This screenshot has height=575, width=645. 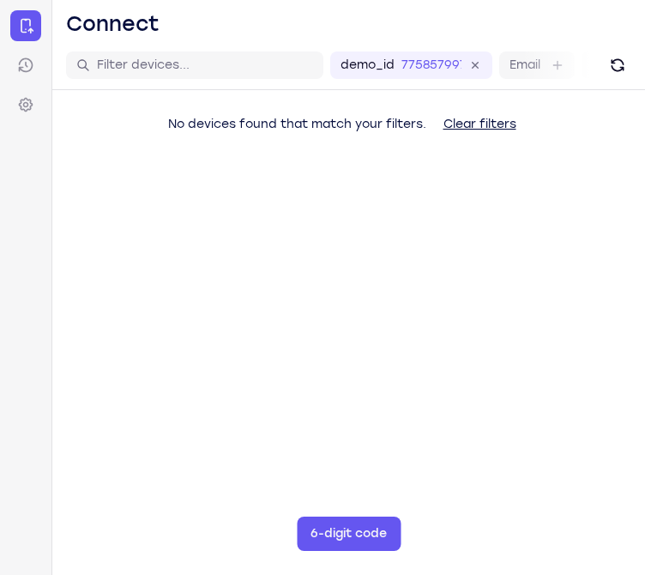 I want to click on label: Email, so click(x=525, y=65).